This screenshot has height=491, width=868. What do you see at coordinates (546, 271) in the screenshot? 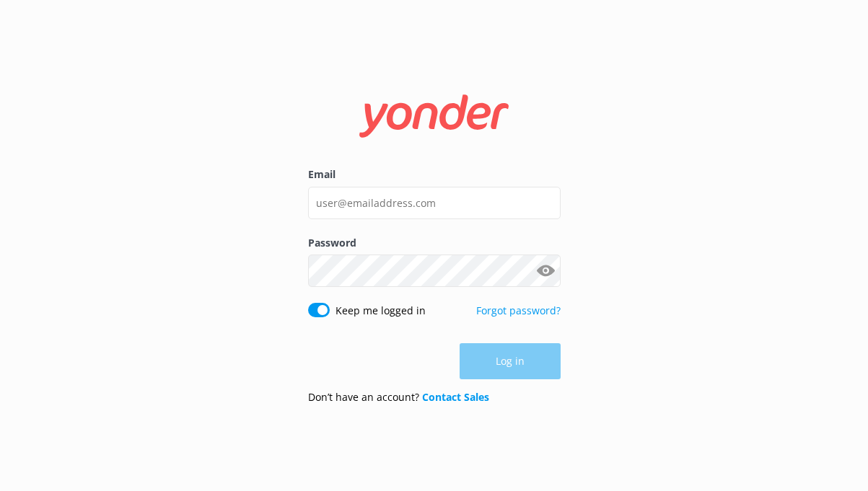
I see `button: Show password` at bounding box center [546, 271].